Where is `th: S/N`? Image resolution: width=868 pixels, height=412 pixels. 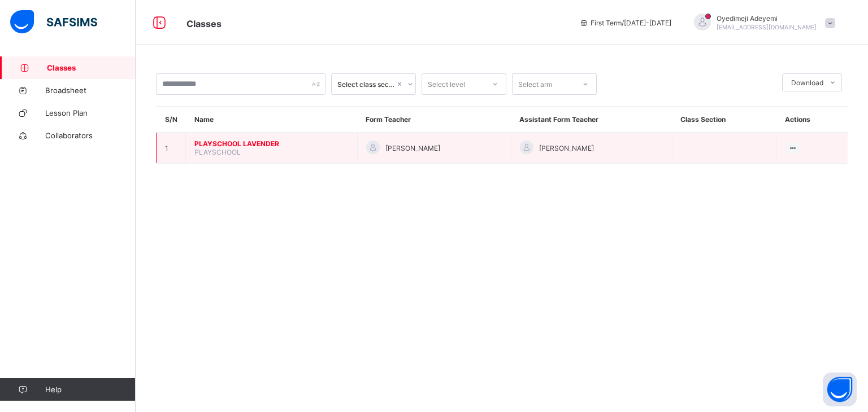 th: S/N is located at coordinates (171, 120).